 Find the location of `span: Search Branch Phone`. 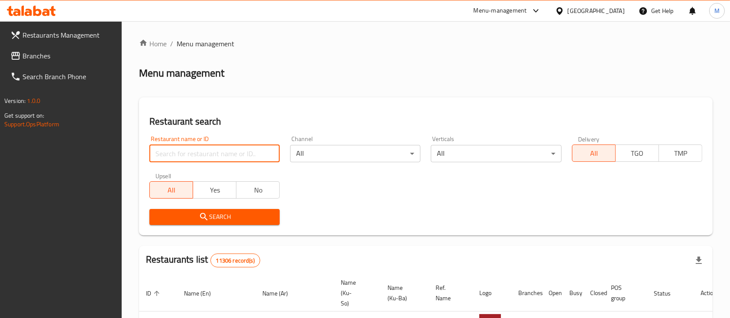

span: Search Branch Phone is located at coordinates (69, 77).